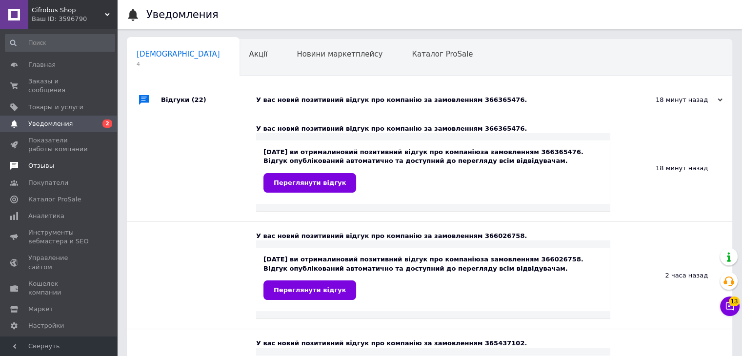 The width and height of the screenshot is (742, 356). Describe the element at coordinates (56, 107) in the screenshot. I see `span: Товары и услуги` at that location.